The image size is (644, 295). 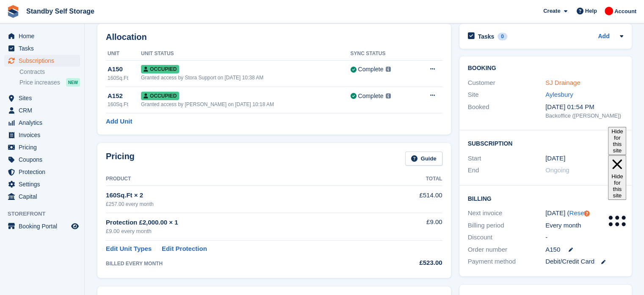 I want to click on span: Coupons, so click(x=44, y=160).